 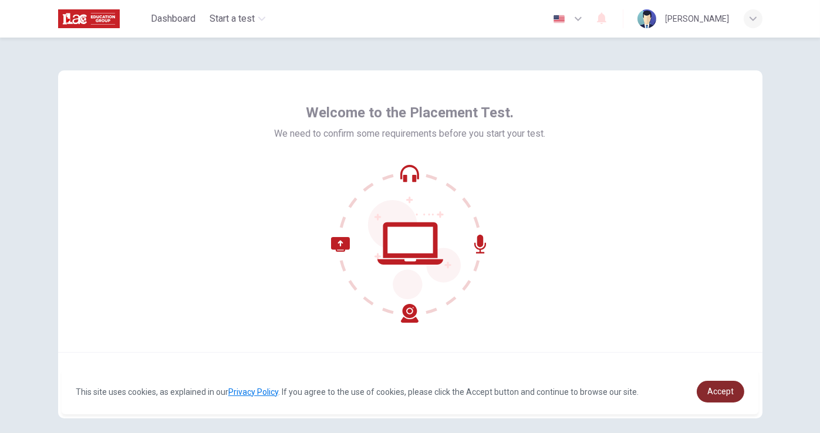 What do you see at coordinates (410, 392) in the screenshot?
I see `div: cookieconsent` at bounding box center [410, 392].